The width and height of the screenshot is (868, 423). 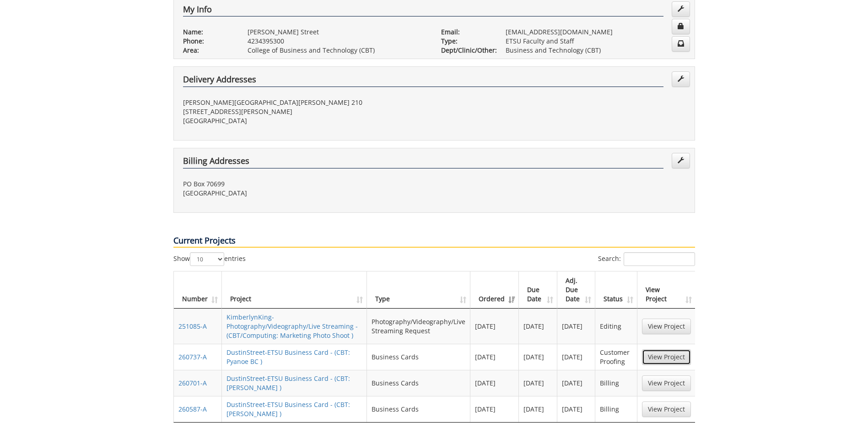 What do you see at coordinates (681, 9) in the screenshot?
I see `a: Edit Info` at bounding box center [681, 9].